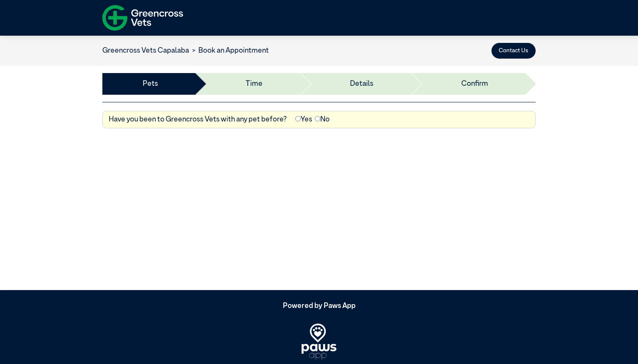 The width and height of the screenshot is (638, 364). What do you see at coordinates (319, 306) in the screenshot?
I see `h5: Powered by Paws App` at bounding box center [319, 306].